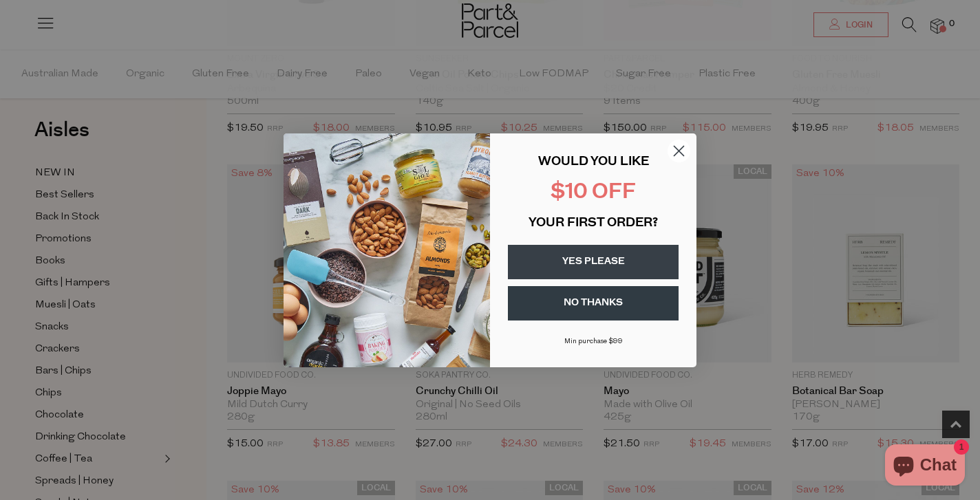 The width and height of the screenshot is (980, 500). What do you see at coordinates (593, 304) in the screenshot?
I see `button: NO THANKS` at bounding box center [593, 304].